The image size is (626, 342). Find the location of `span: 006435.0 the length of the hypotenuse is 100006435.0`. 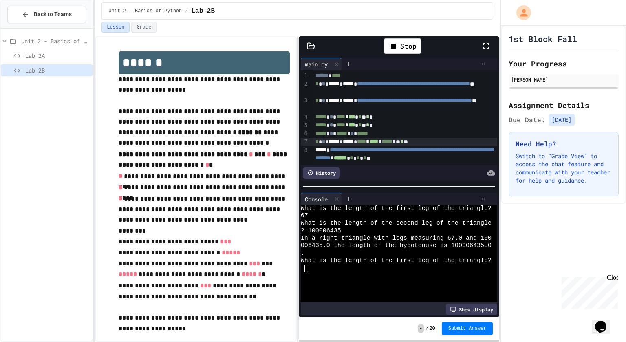

span: 006435.0 the length of the hypotenuse is 100006435.0 is located at coordinates (396, 246).